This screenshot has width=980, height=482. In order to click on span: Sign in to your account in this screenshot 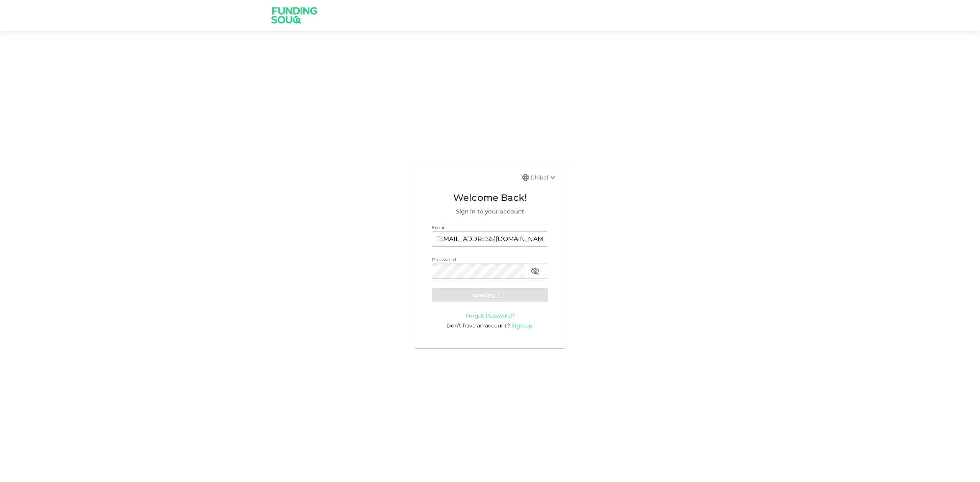, I will do `click(490, 212)`.